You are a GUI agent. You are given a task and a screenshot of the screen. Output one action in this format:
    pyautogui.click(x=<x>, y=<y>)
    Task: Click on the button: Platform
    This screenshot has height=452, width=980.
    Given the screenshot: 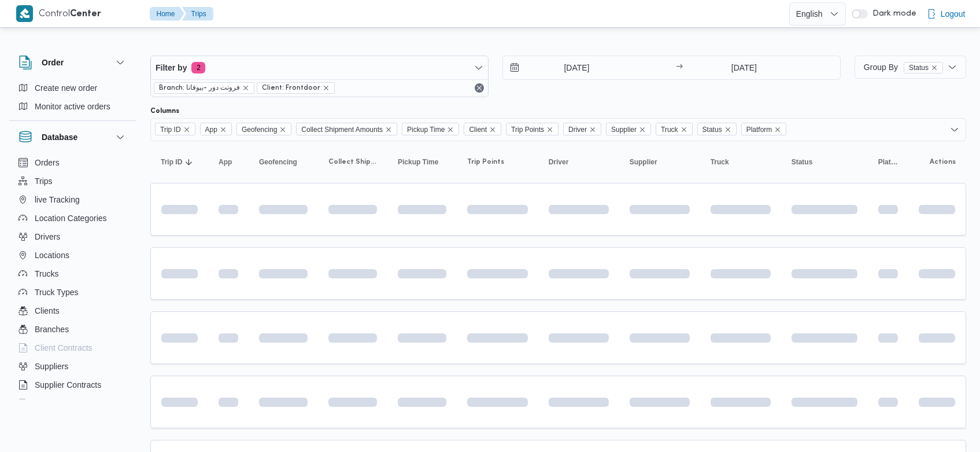 What is the action you would take?
    pyautogui.click(x=888, y=162)
    